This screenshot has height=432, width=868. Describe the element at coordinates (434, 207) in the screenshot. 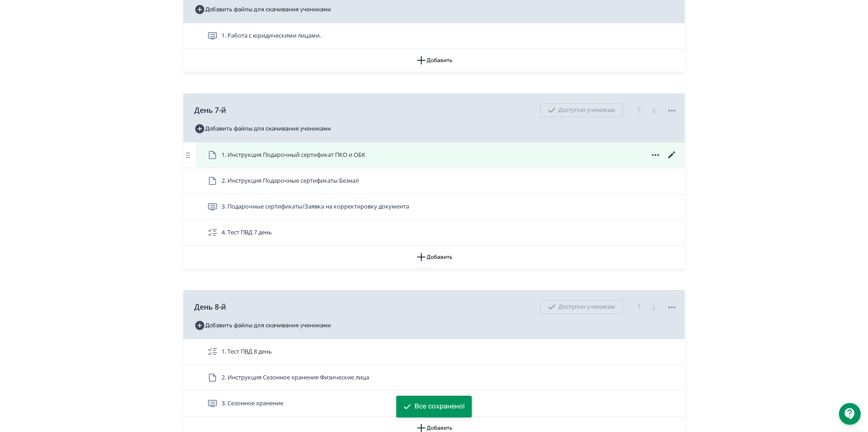

I see `div: 3. Подарочные сертификаты/Заявка на корректировку документа` at that location.